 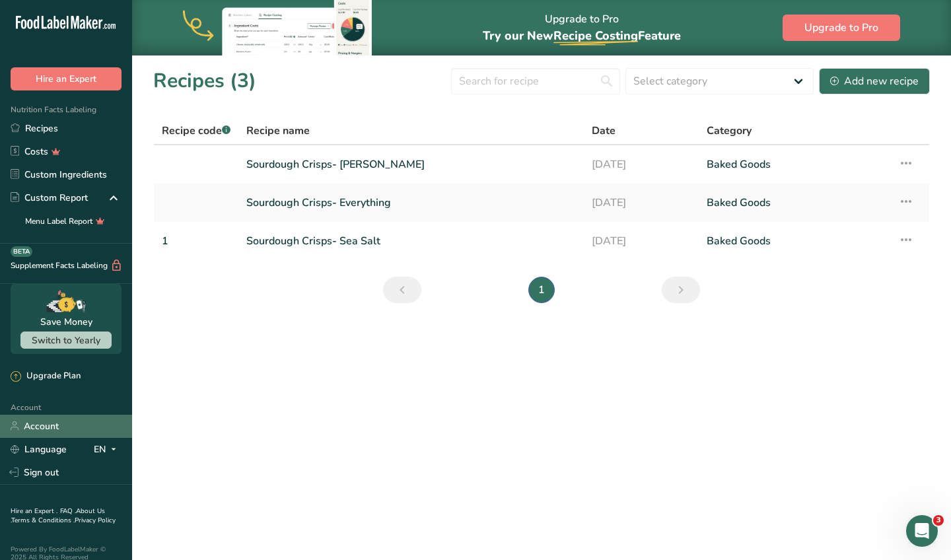 I want to click on a: About Us ., so click(x=57, y=516).